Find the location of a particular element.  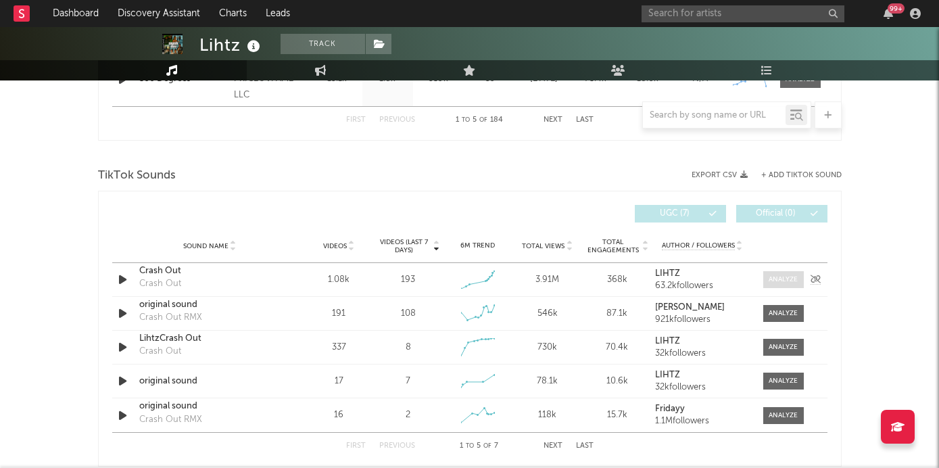

button: Official(0) is located at coordinates (781, 214).